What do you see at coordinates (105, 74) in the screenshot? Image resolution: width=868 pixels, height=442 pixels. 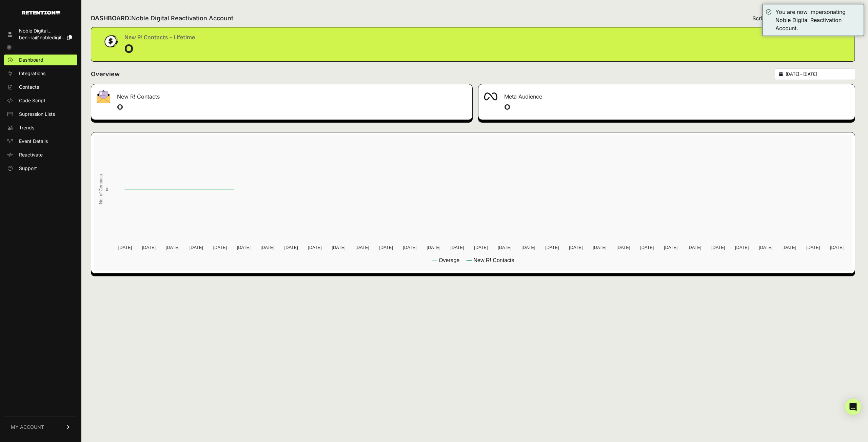 I see `h2: Overview` at bounding box center [105, 74].